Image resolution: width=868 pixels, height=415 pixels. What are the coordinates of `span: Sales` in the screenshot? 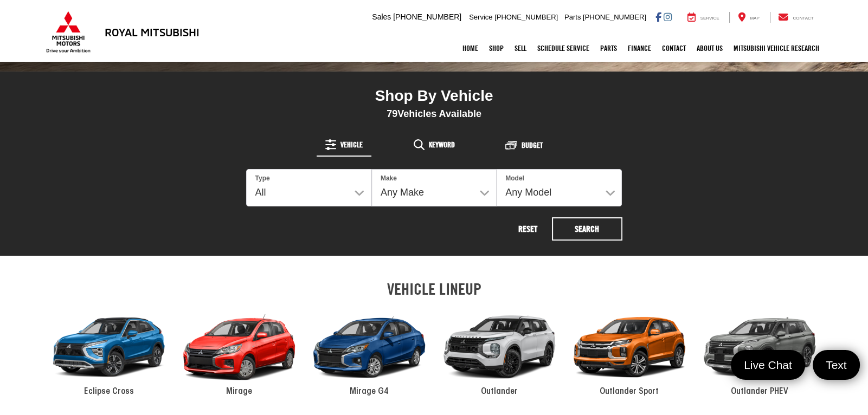 It's located at (381, 16).